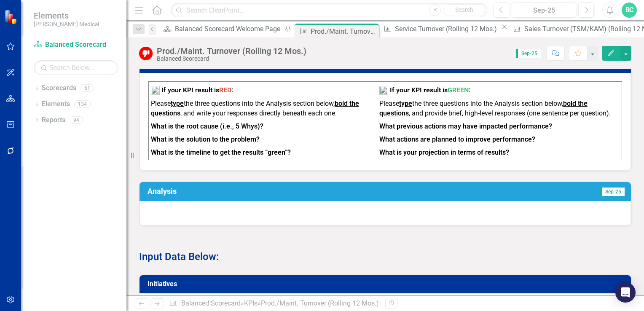 This screenshot has height=311, width=644. I want to click on h3: Analysis, so click(274, 192).